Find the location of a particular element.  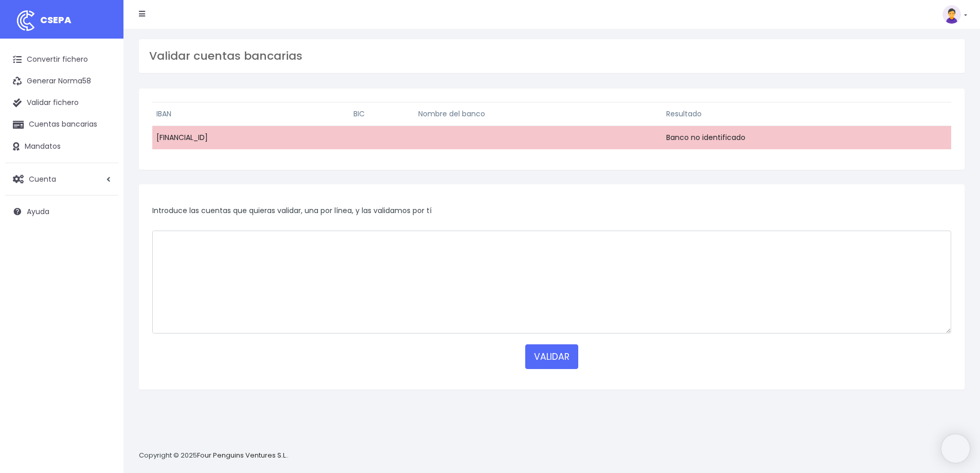

img: profile is located at coordinates (952, 15).